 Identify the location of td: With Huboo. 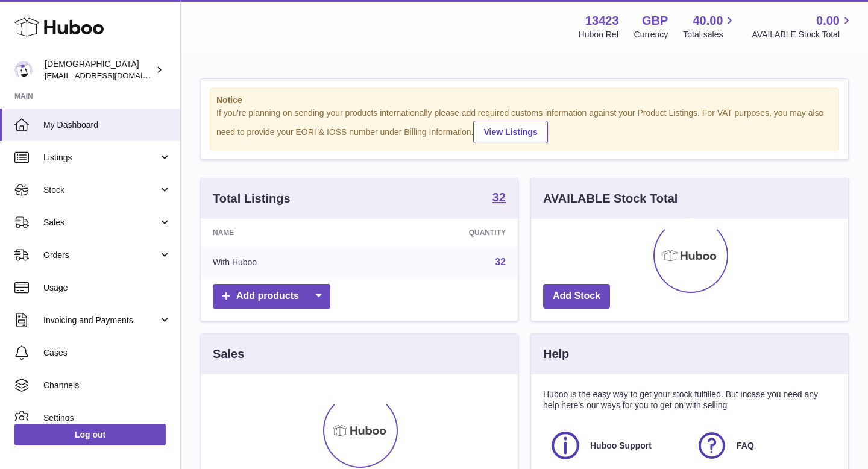
(284, 262).